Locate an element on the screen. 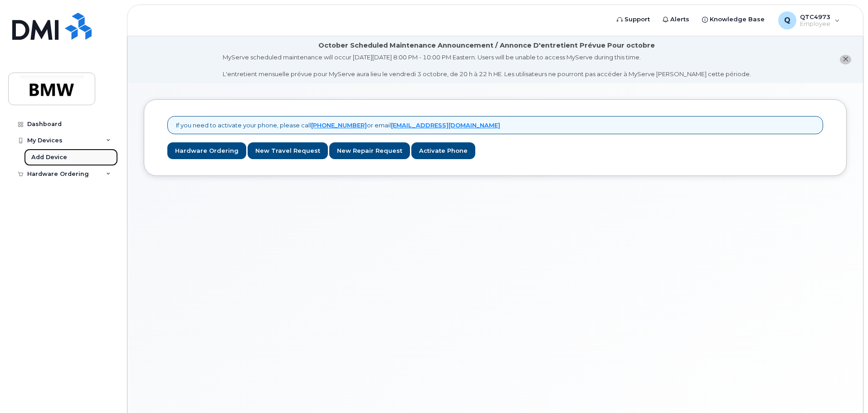  div: October Scheduled Maintenance Announcement / Annonce D'entretient Prévue Pour octobre is located at coordinates (487, 45).